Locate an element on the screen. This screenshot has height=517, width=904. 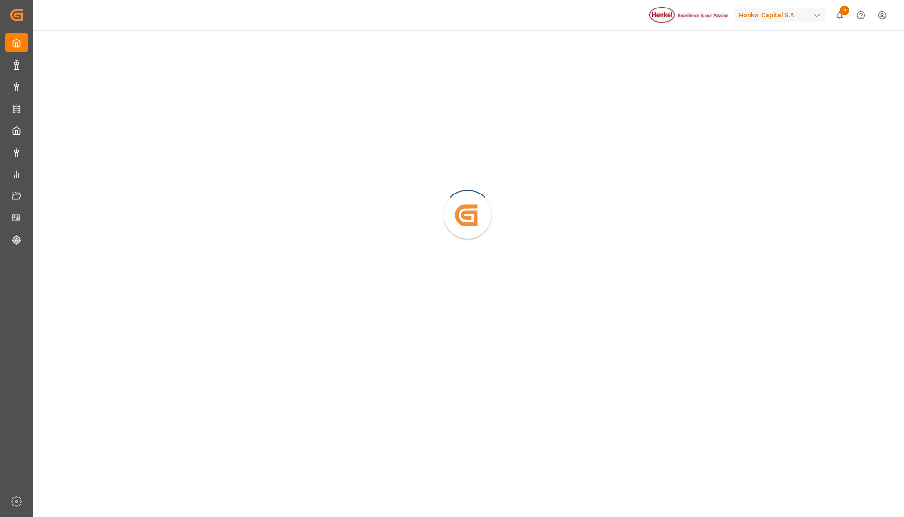
button: Henkel Capital S.A is located at coordinates (782, 15).